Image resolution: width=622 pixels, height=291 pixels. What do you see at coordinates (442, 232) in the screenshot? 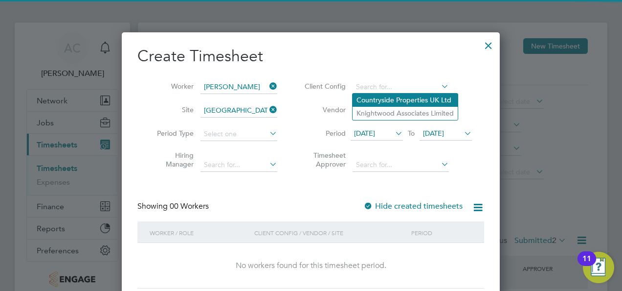
I see `div: Period` at bounding box center [442, 232].